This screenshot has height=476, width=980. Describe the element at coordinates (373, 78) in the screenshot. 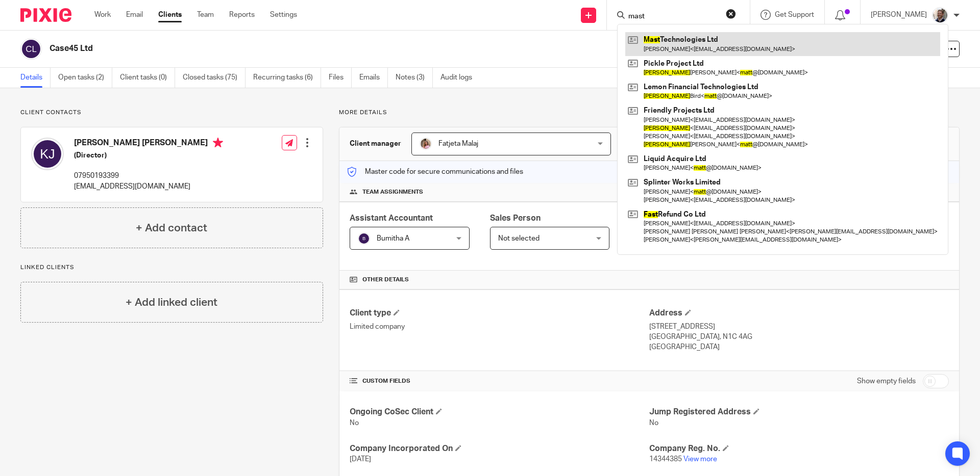

I see `a: Emails` at that location.